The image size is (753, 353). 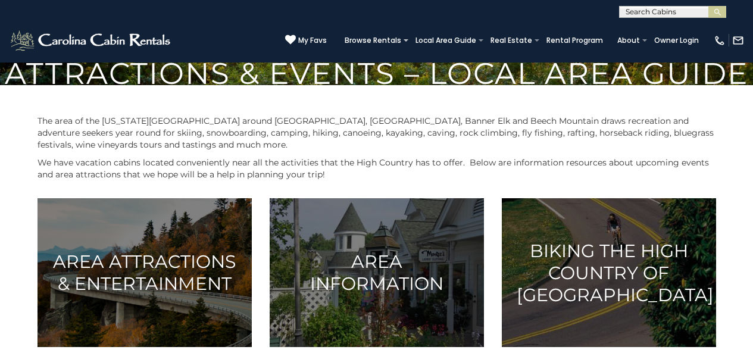 I want to click on a: About, so click(x=629, y=40).